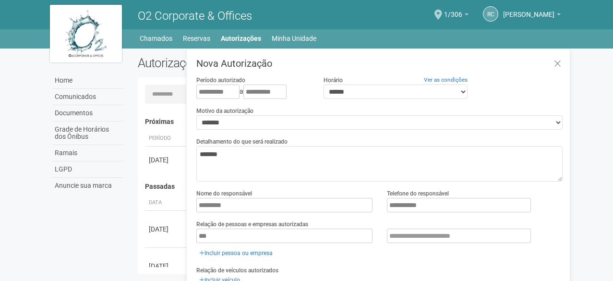 The height and width of the screenshot is (281, 613). What do you see at coordinates (156, 38) in the screenshot?
I see `a: Chamados` at bounding box center [156, 38].